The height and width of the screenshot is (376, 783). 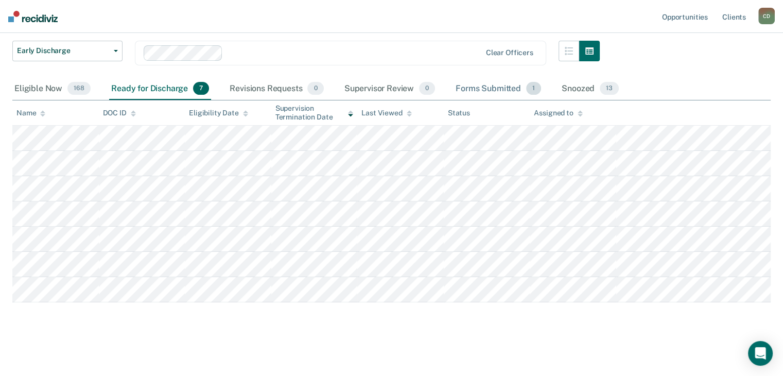 What do you see at coordinates (31, 113) in the screenshot?
I see `div: Name` at bounding box center [31, 113].